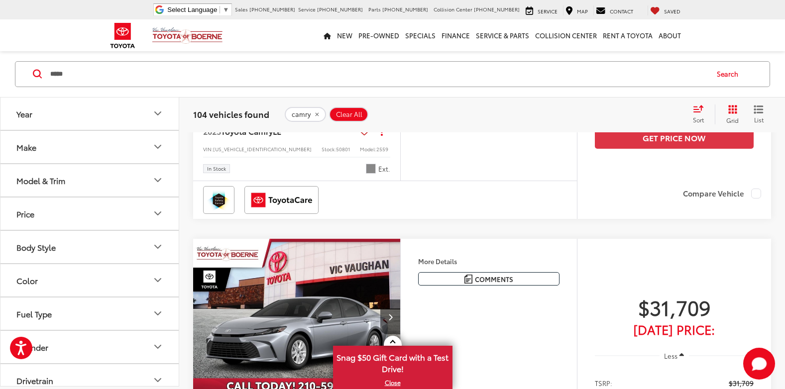 This screenshot has width=785, height=389. I want to click on a: Map, so click(577, 10).